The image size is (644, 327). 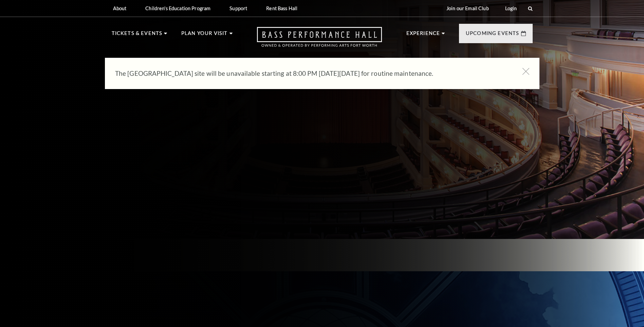 I want to click on p: Plan Your Visit, so click(x=205, y=35).